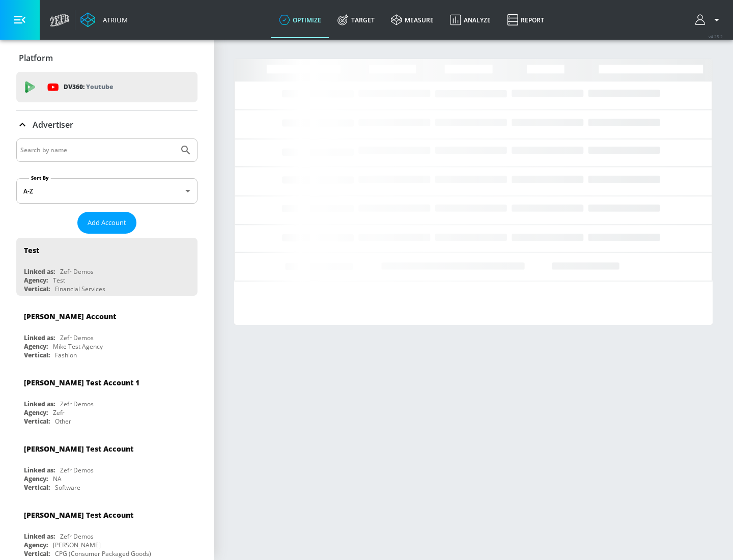  I want to click on div: CPG (Consumer Packaged Goods), so click(102, 553).